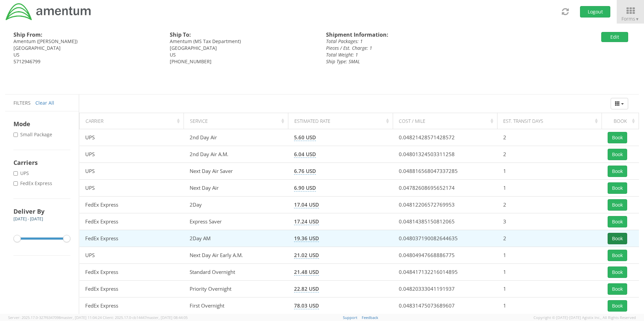 This screenshot has width=644, height=321. What do you see at coordinates (306, 288) in the screenshot?
I see `span: 22.82 USD` at bounding box center [306, 288].